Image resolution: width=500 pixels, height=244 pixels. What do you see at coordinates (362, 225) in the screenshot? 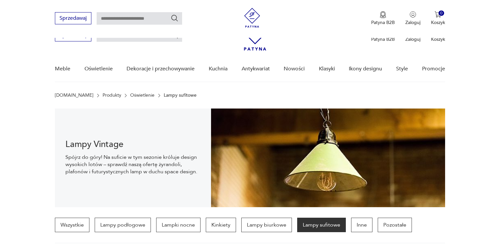
I see `a: Inne` at bounding box center [362, 225].